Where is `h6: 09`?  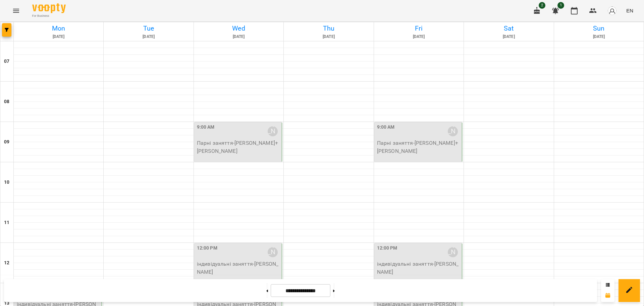 h6: 09 is located at coordinates (6, 142).